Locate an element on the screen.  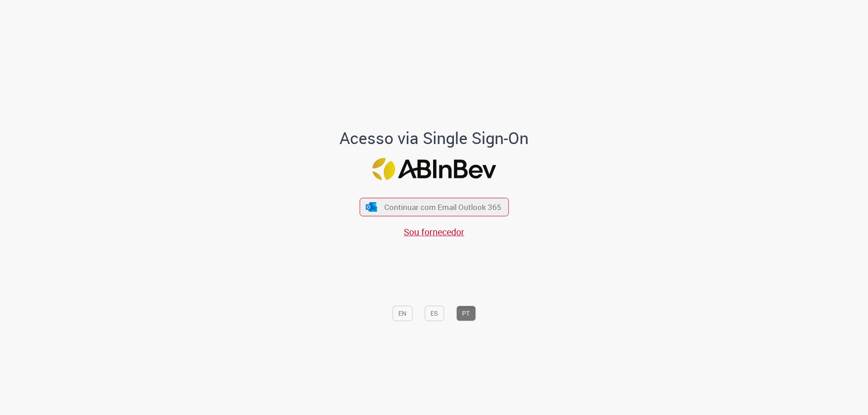
button: ícone Azure/Microsoft 360 Continuar com Email Outlook 365 is located at coordinates (434, 207).